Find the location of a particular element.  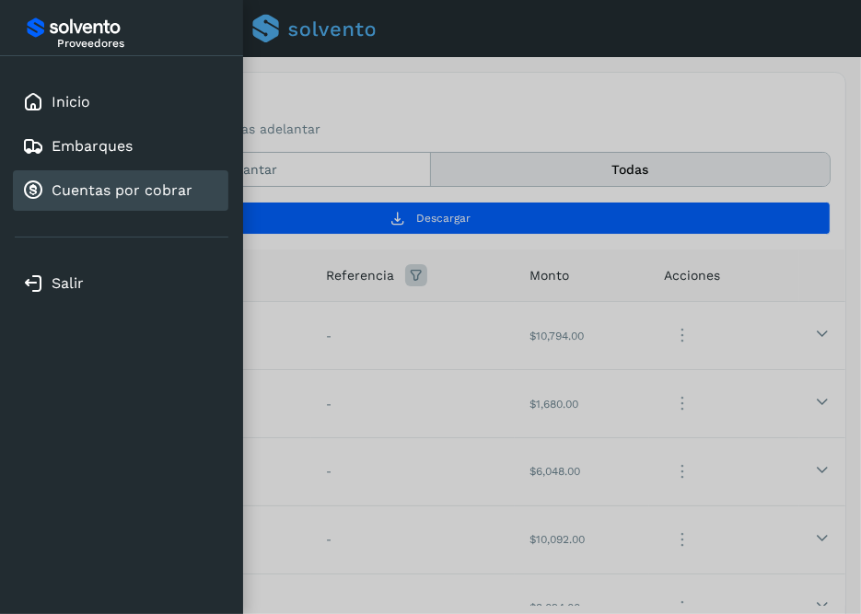

a: Inicio is located at coordinates (71, 101).